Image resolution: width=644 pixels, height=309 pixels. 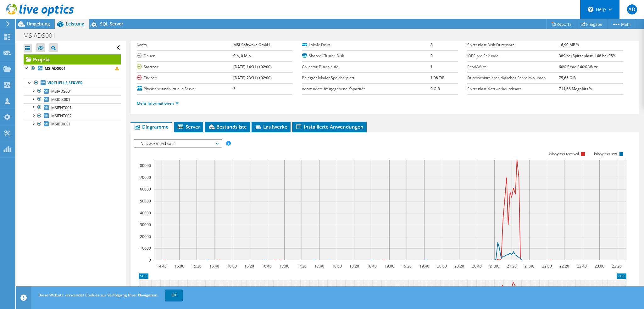 I want to click on text: 15:40, so click(x=214, y=265).